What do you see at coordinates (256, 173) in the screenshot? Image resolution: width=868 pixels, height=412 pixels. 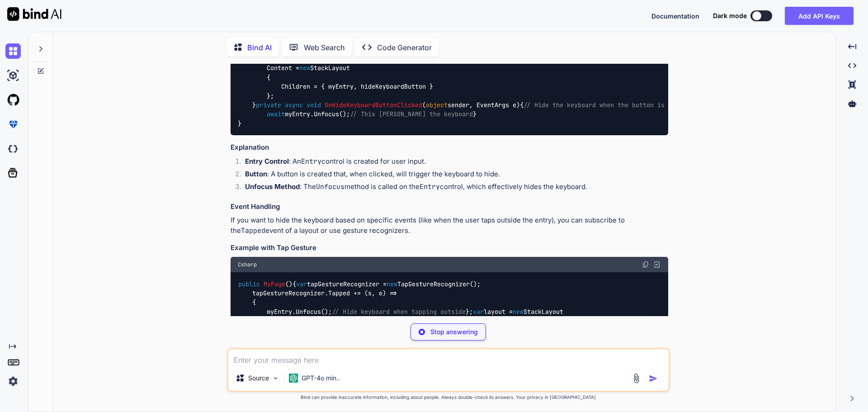 I see `strong: Button` at bounding box center [256, 173].